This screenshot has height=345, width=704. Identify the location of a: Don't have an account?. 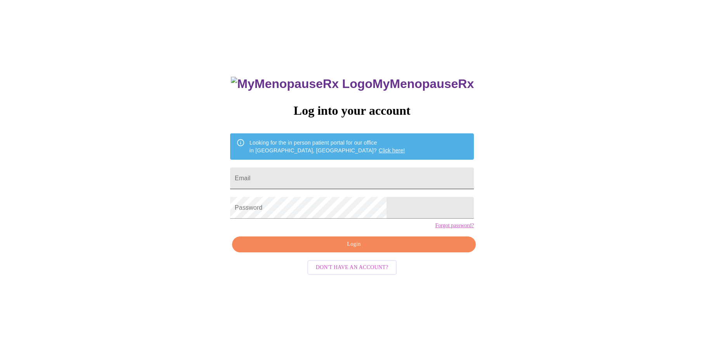
(352, 267).